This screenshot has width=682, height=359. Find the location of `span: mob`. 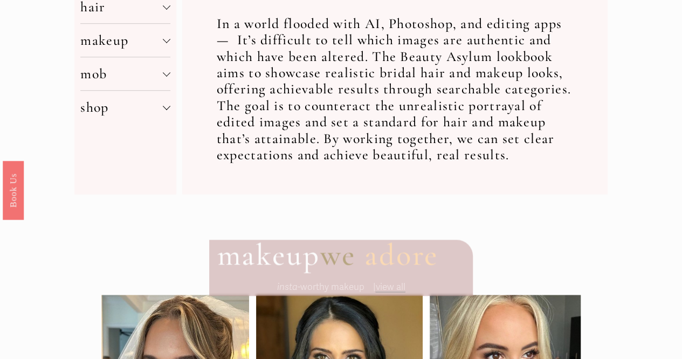

span: mob is located at coordinates (121, 73).